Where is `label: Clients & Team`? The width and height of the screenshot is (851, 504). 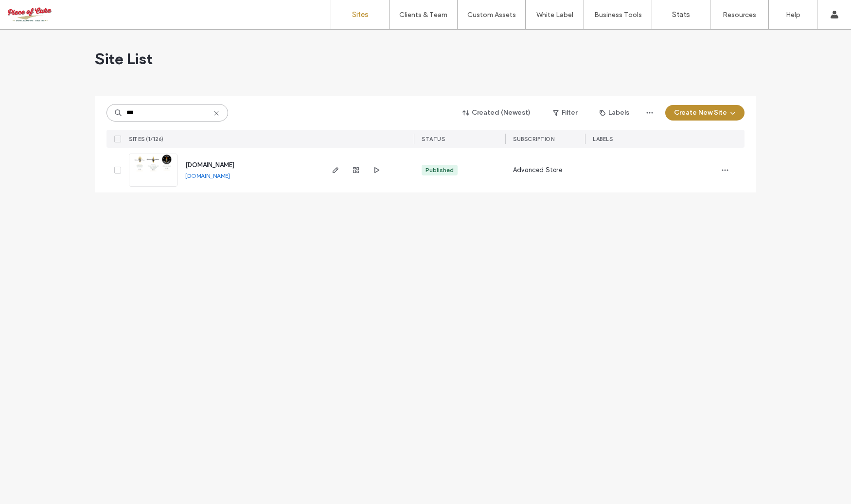 label: Clients & Team is located at coordinates (423, 14).